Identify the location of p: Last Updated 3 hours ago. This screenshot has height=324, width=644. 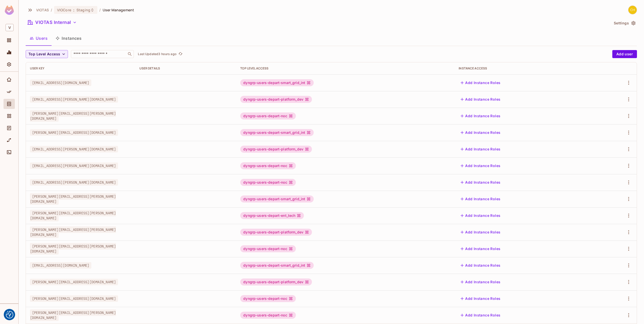
(157, 54).